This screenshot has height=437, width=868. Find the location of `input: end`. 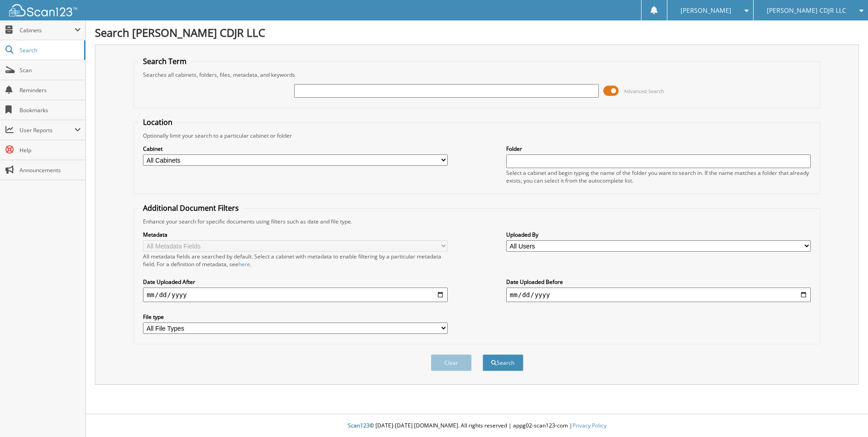

input: end is located at coordinates (658, 295).